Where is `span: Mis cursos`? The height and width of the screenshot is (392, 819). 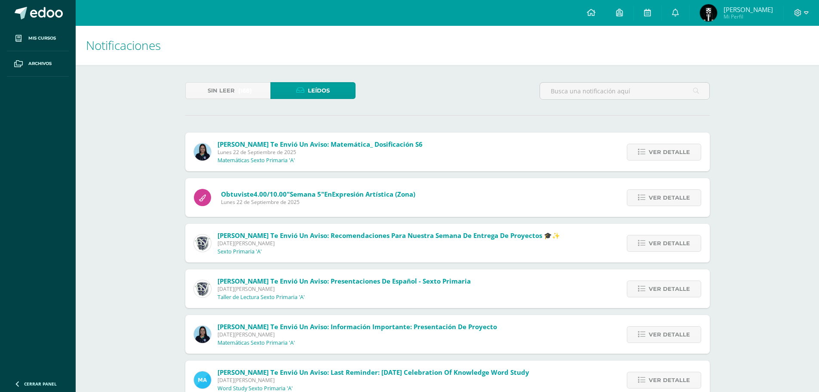
span: Mis cursos is located at coordinates (42, 38).